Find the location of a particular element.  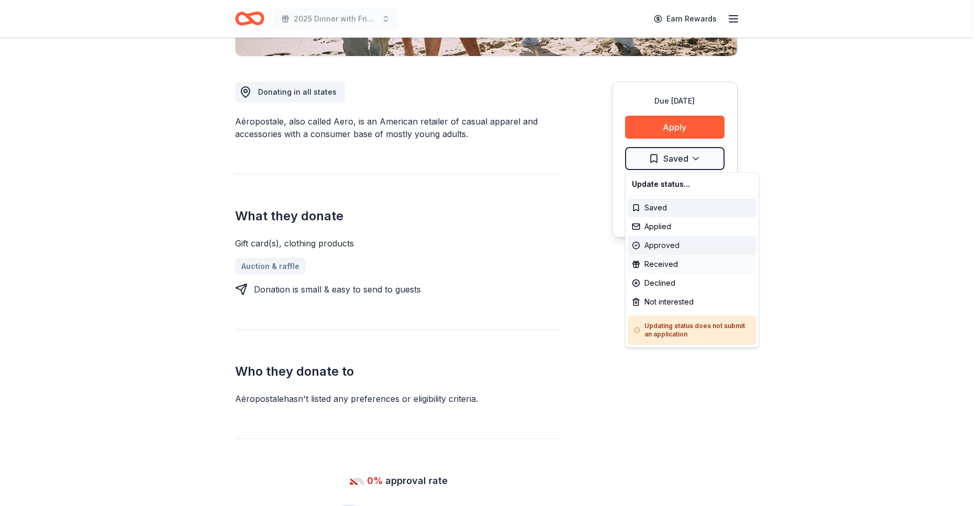

div: Received is located at coordinates (692, 264).